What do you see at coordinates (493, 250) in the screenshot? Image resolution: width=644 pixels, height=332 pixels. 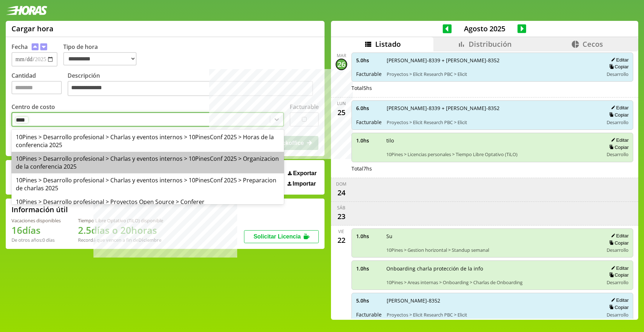 I see `span: 10Pines > Gestion horizontal > Standup semanal` at bounding box center [493, 250].